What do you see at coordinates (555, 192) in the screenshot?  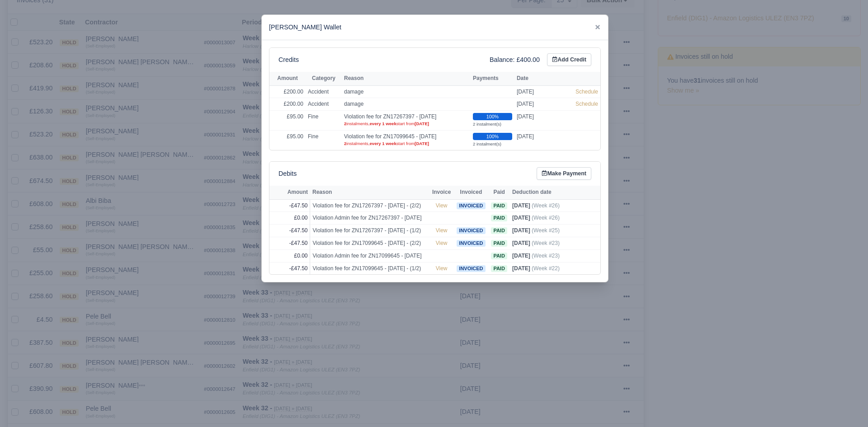 I see `th: Deduction date` at bounding box center [555, 192].